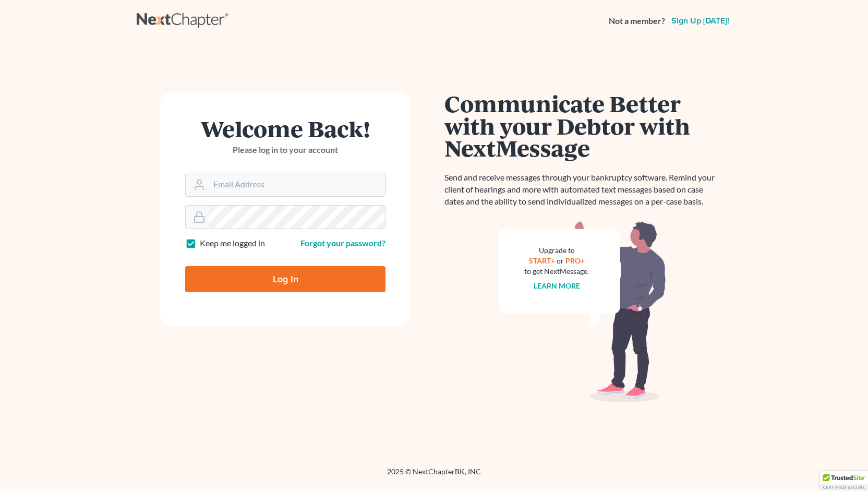 This screenshot has width=868, height=491. Describe the element at coordinates (556, 250) in the screenshot. I see `div: Upgrade to` at that location.